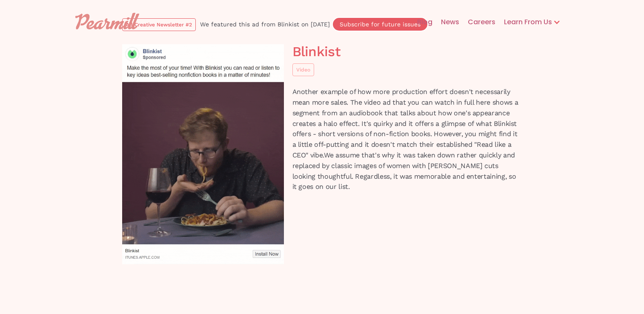 The height and width of the screenshot is (314, 644). Describe the element at coordinates (407, 51) in the screenshot. I see `h1: Blinkist` at that location.